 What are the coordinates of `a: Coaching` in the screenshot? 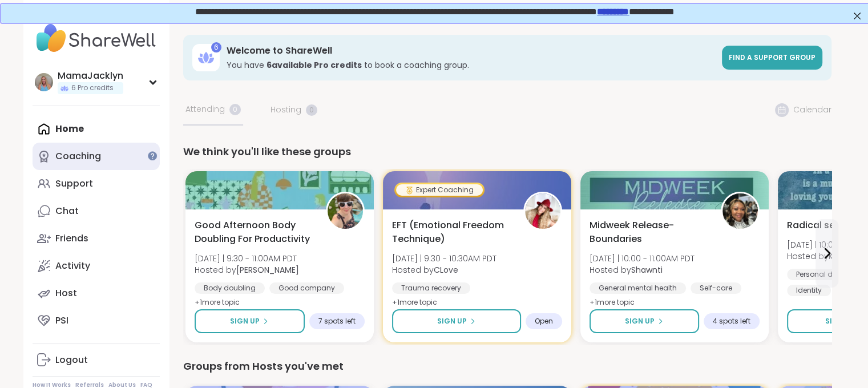 It's located at (96, 157).